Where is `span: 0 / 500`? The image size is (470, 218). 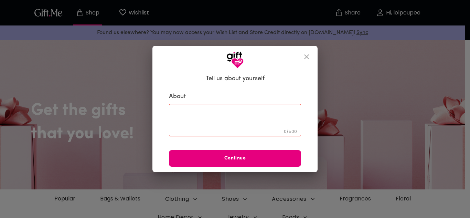 span: 0 / 500 is located at coordinates (290, 131).